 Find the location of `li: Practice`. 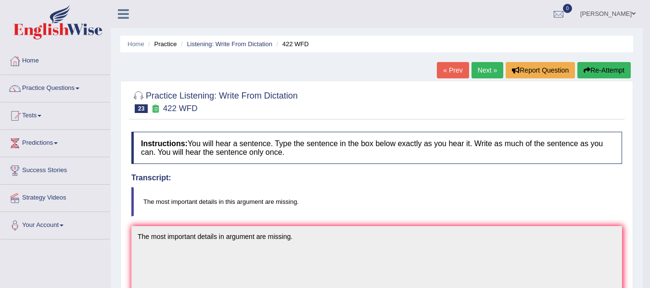

li: Practice is located at coordinates (161, 44).